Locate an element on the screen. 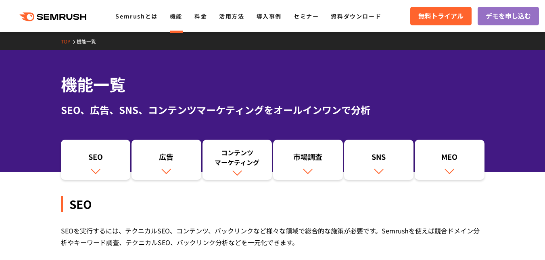 The image size is (545, 260). a: SNS is located at coordinates (379, 160).